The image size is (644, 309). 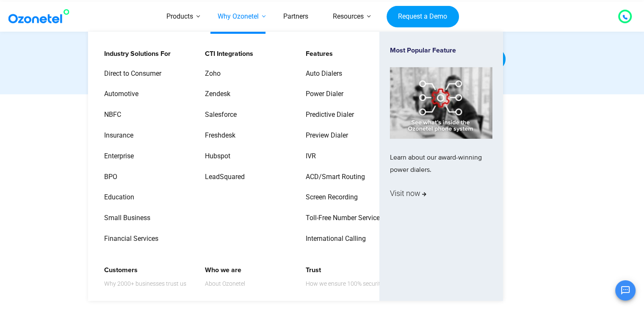 I want to click on a: Screen Recording, so click(x=329, y=197).